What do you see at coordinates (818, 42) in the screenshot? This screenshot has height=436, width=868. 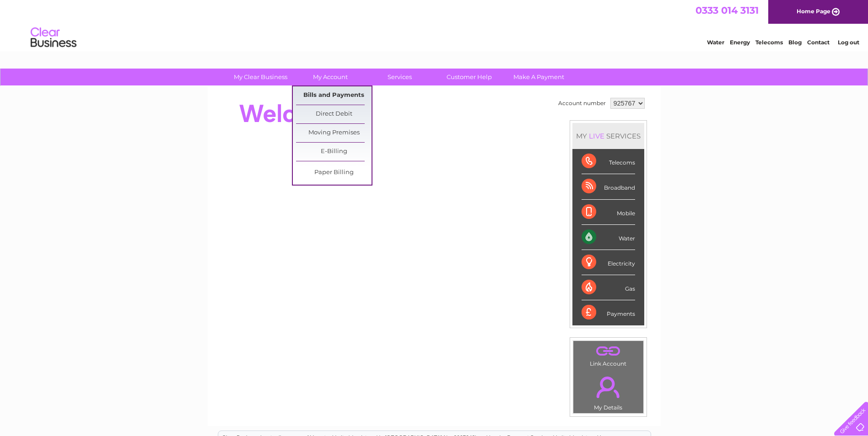 I see `a: Contact` at bounding box center [818, 42].